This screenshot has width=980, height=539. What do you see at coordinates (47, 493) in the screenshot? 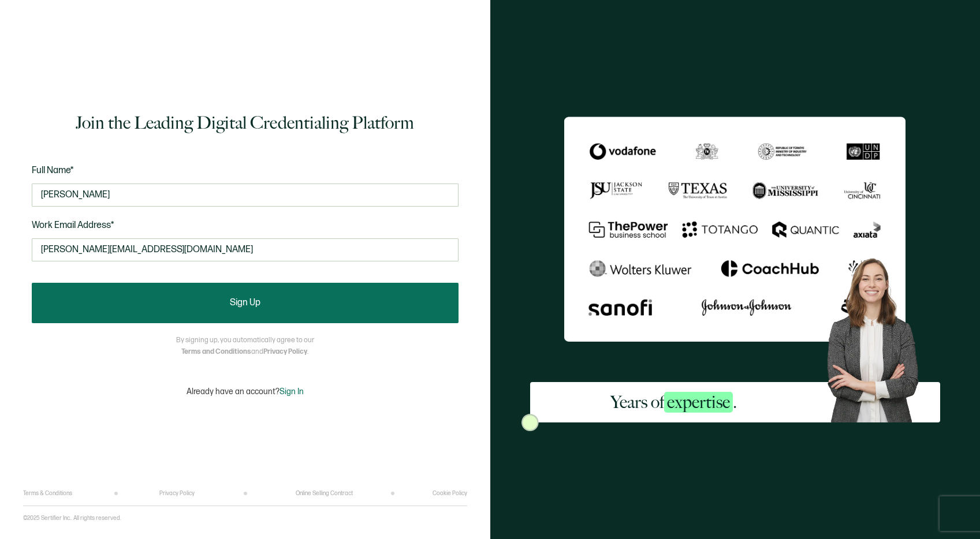
I see `a: Terms & Conditions` at bounding box center [47, 493].